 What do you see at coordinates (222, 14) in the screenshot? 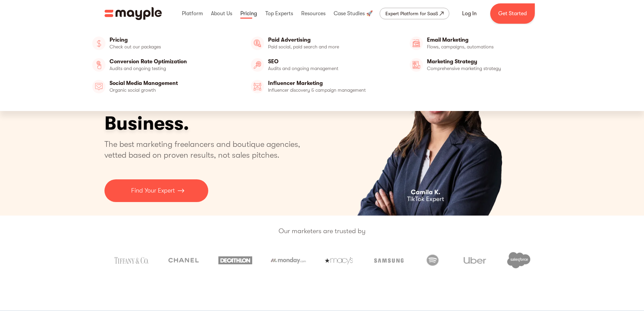
I see `div: About Us` at bounding box center [222, 14].